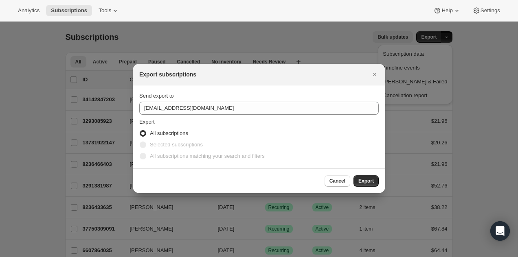 Image resolution: width=518 pixels, height=257 pixels. Describe the element at coordinates (337, 181) in the screenshot. I see `span: Cancel` at that location.